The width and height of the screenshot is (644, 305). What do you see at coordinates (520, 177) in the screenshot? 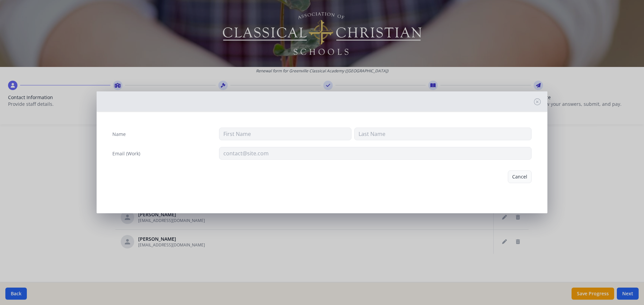
I see `button: Cancel` at bounding box center [520, 177].